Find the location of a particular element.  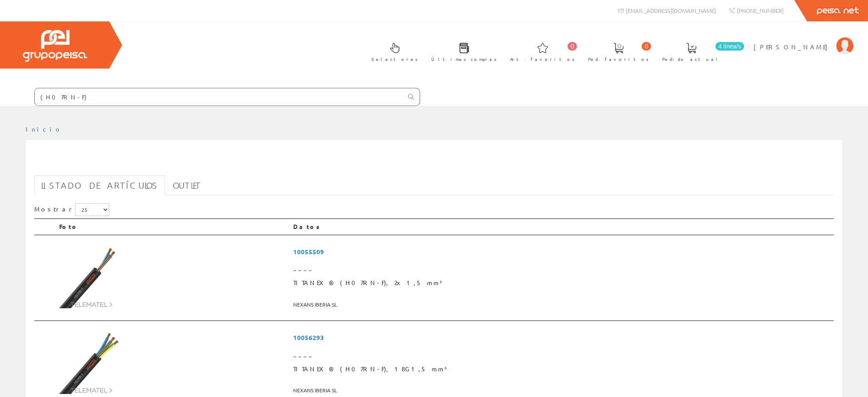

span: Art. favoritos is located at coordinates (543, 59).